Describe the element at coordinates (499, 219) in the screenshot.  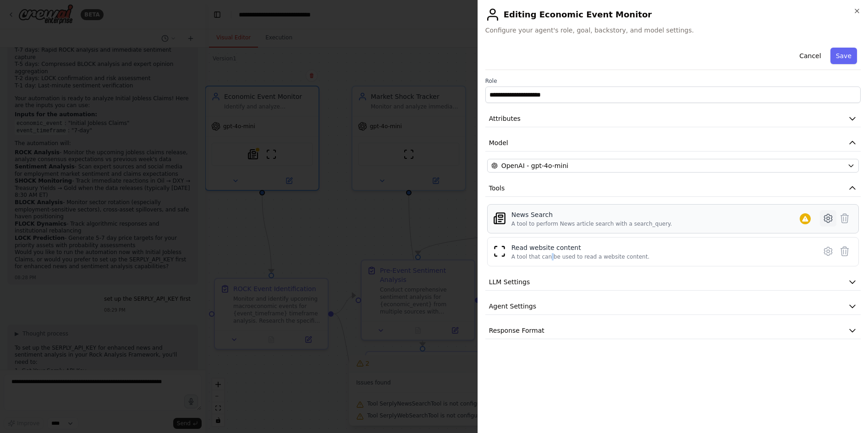
I see `img: SerplyNewsSearchTool` at that location.